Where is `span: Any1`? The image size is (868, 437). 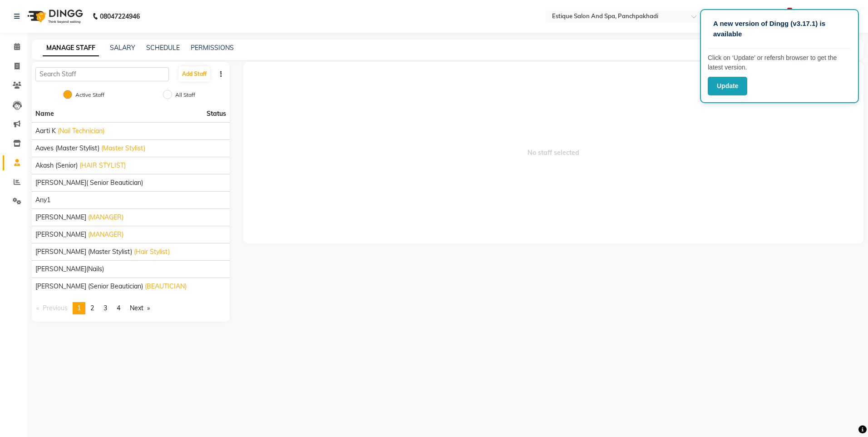
span: Any1 is located at coordinates (43, 200).